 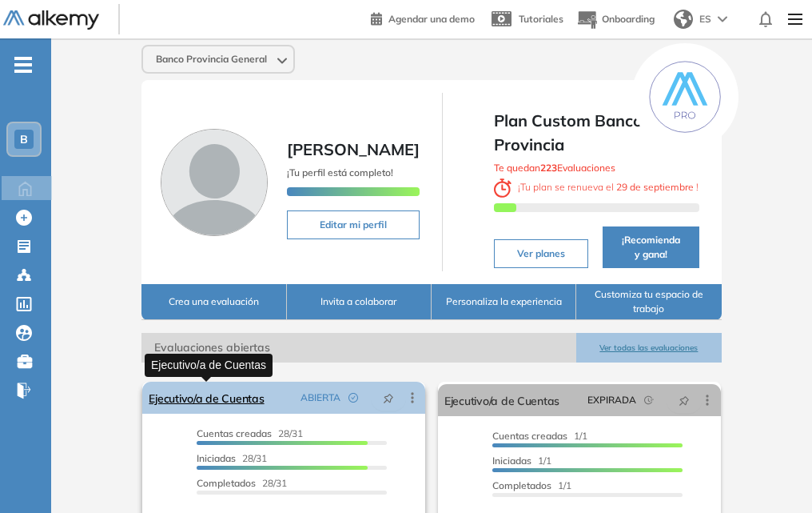 I want to click on span: ¡Tu perfil está completo!, so click(x=340, y=172).